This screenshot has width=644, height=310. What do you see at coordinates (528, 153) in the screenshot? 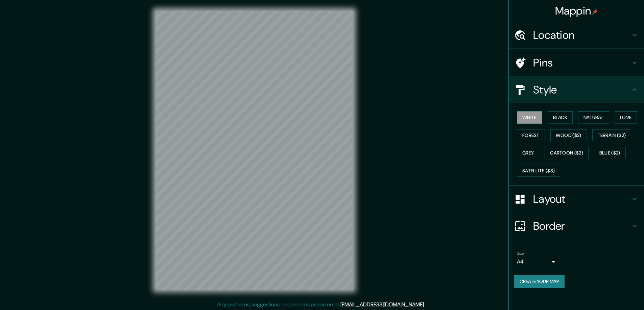
I see `button: Grey` at bounding box center [528, 153].